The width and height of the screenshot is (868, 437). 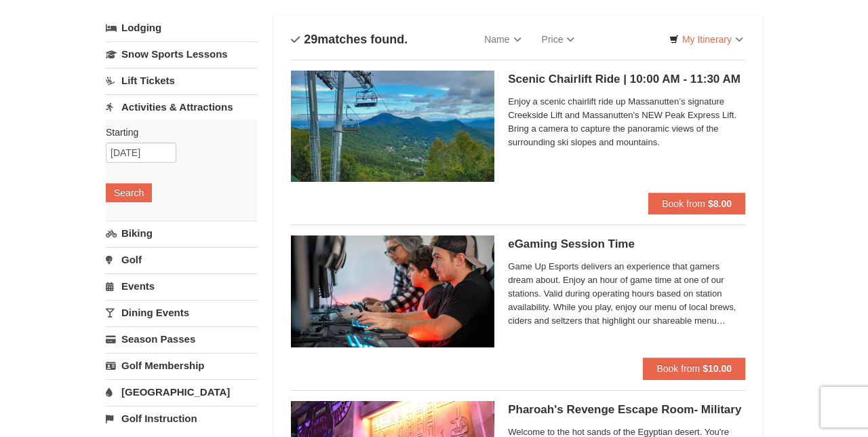 What do you see at coordinates (129, 192) in the screenshot?
I see `button: Search` at bounding box center [129, 192].